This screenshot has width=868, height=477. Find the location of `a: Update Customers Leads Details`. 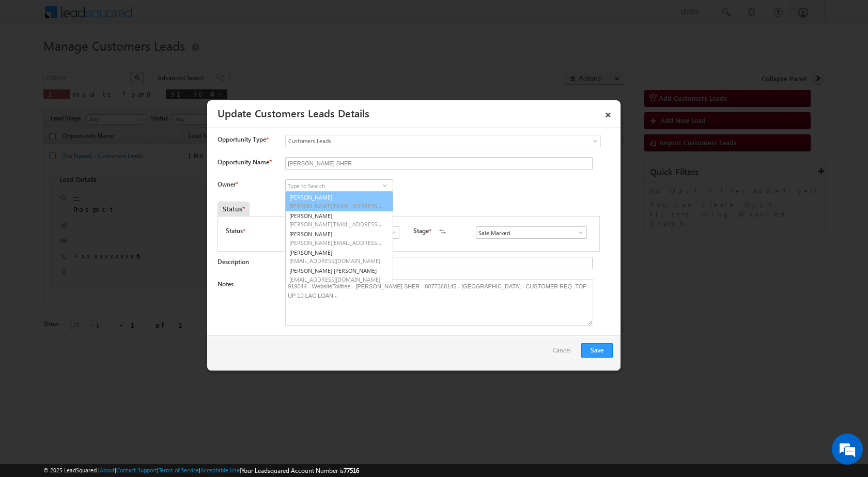

a: Update Customers Leads Details is located at coordinates (293, 113).